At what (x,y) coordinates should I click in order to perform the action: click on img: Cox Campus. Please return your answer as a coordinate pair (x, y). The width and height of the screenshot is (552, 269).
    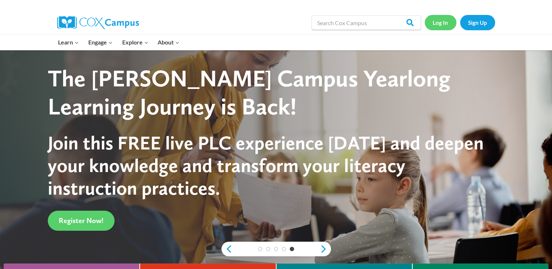
    Looking at the image, I should click on (98, 23).